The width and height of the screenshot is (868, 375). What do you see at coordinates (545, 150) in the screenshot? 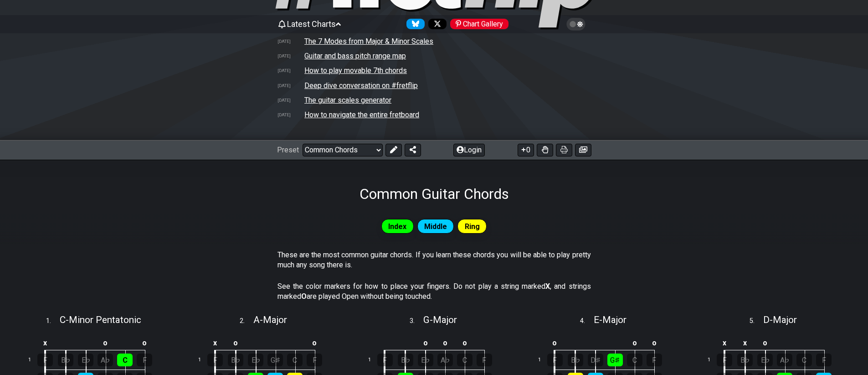
I see `button: Toggle Dexterity for all fretkits` at bounding box center [545, 150].